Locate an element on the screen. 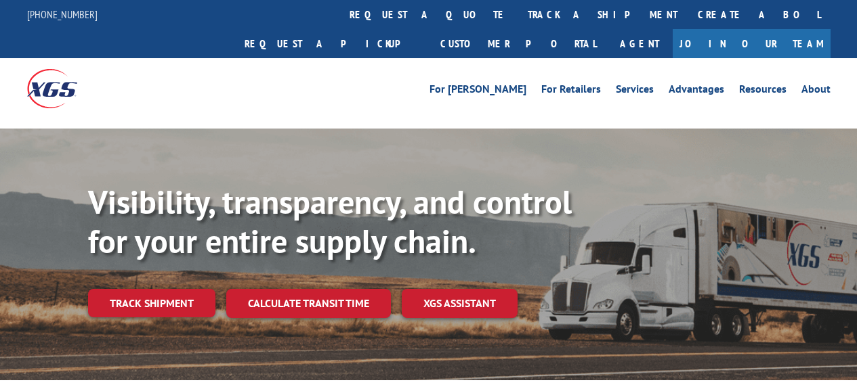 The height and width of the screenshot is (391, 857). a: Resources is located at coordinates (763, 91).